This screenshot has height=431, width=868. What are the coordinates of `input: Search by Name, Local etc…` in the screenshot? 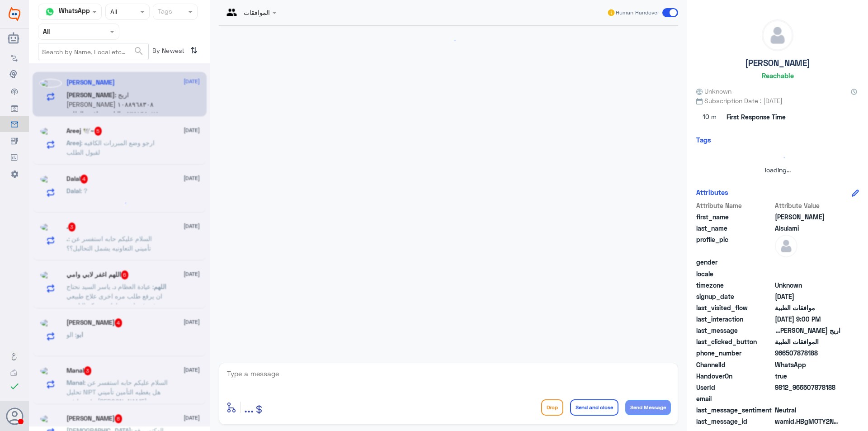 It's located at (93, 51).